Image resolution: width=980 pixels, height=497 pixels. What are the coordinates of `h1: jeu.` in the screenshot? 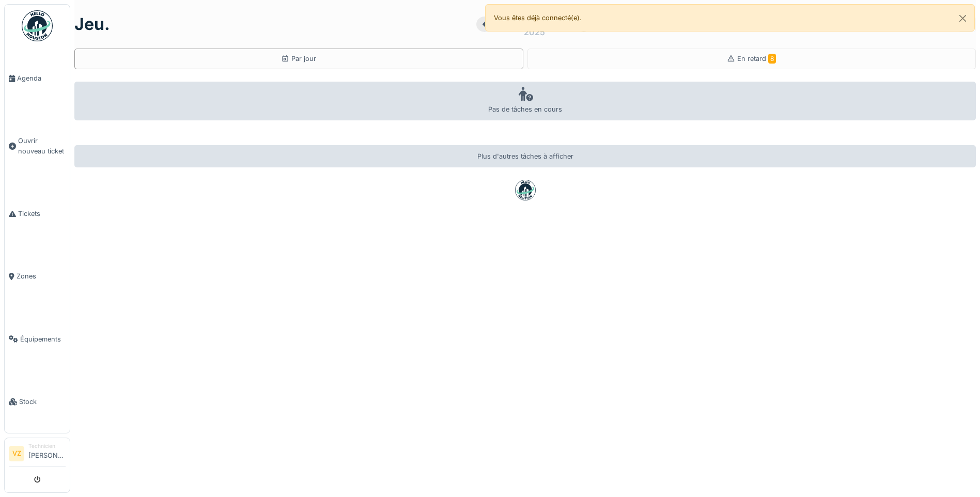 It's located at (92, 25).